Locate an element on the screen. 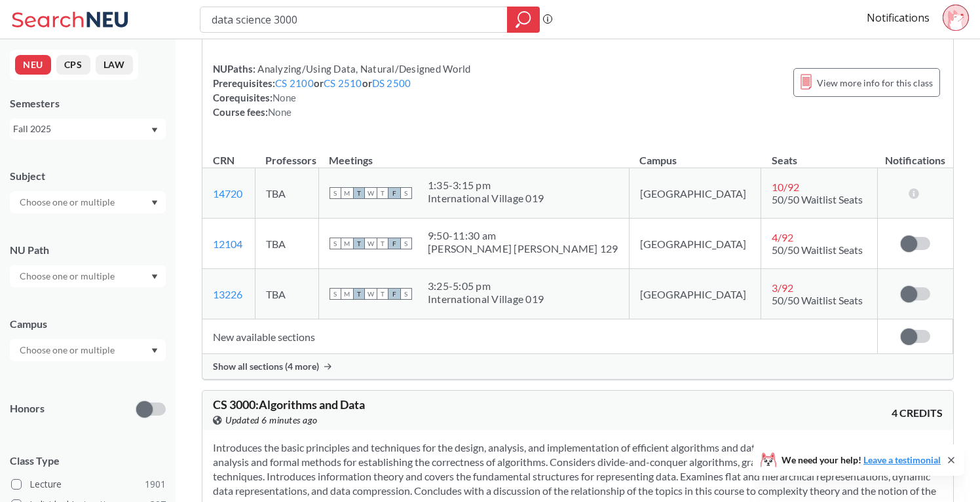 This screenshot has width=980, height=502. div: Show all sections (4 more) is located at coordinates (578, 367).